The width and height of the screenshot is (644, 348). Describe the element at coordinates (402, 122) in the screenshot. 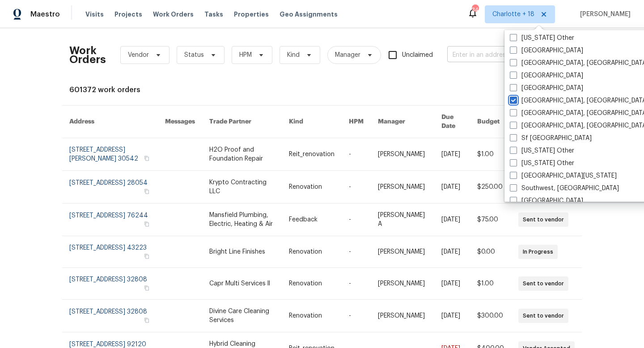

I see `th: Manager` at that location.